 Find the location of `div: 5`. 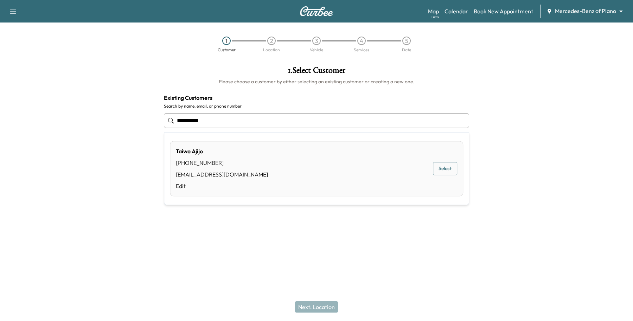

div: 5 is located at coordinates (406, 41).